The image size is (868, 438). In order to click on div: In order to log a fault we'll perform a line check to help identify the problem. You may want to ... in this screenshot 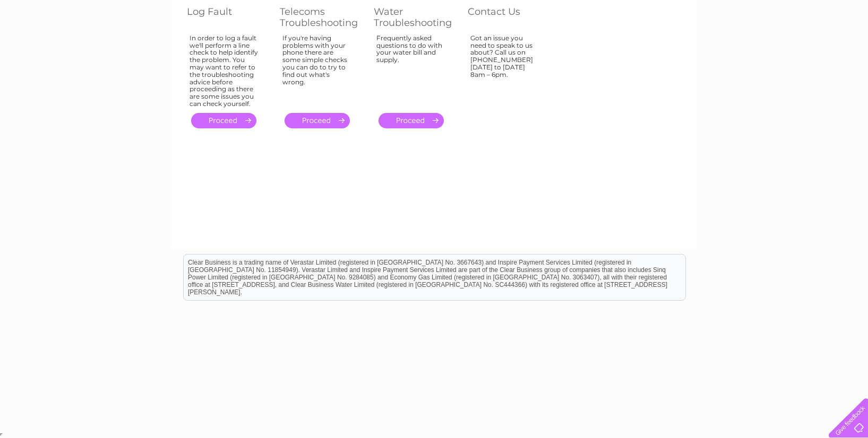, I will do `click(224, 71)`.